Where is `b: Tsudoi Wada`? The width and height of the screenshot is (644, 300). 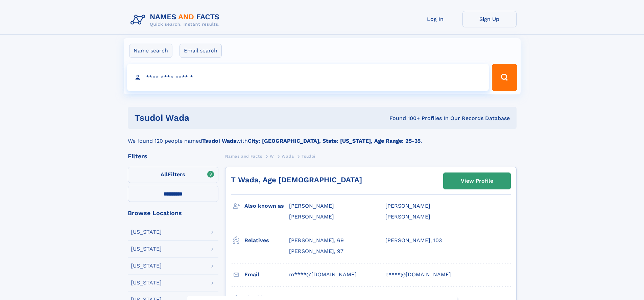 b: Tsudoi Wada is located at coordinates (219, 141).